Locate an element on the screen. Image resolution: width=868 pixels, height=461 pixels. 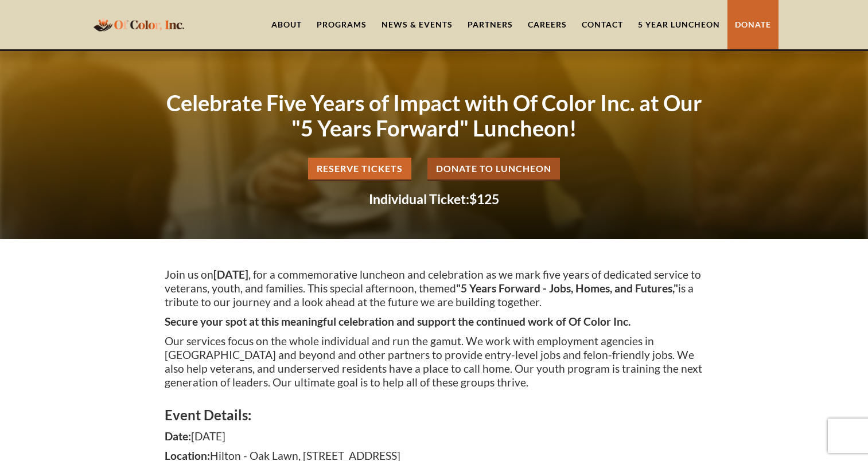
div: Programs is located at coordinates (341, 25).